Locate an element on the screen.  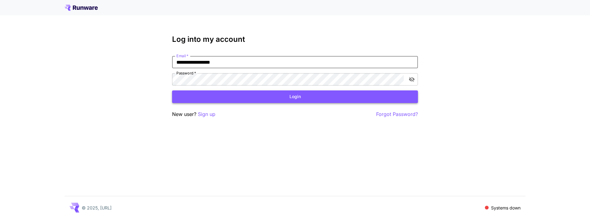
label: Email is located at coordinates (182, 56).